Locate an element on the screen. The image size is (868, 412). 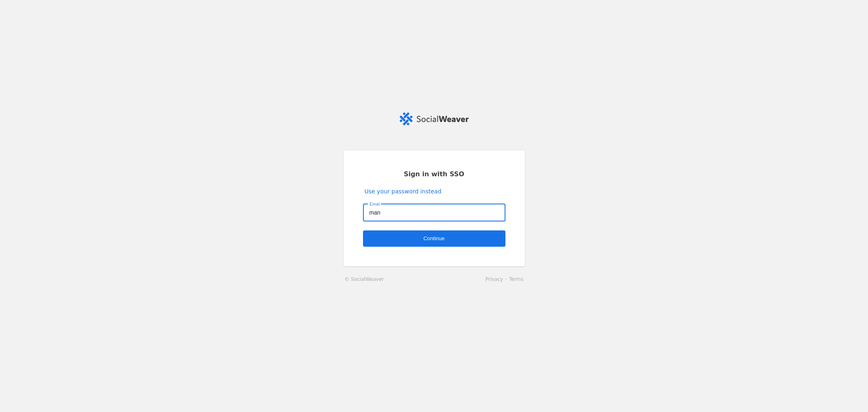
button: Continue is located at coordinates (435, 238).